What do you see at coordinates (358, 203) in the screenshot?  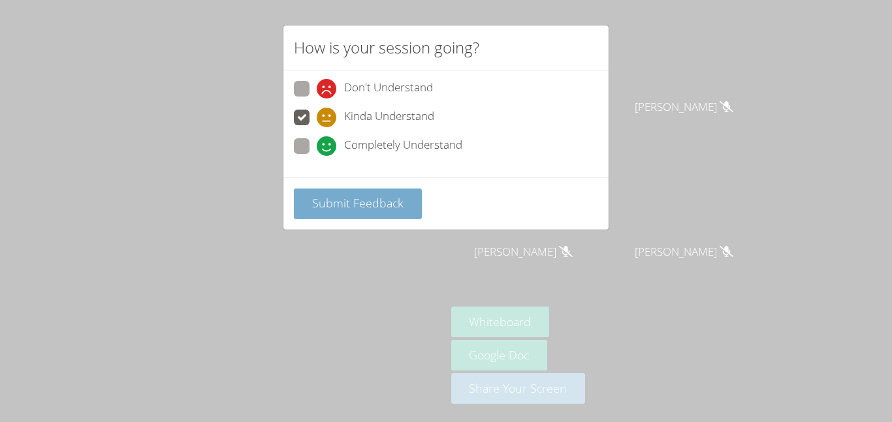 I see `span: Submit Feedback` at bounding box center [358, 203].